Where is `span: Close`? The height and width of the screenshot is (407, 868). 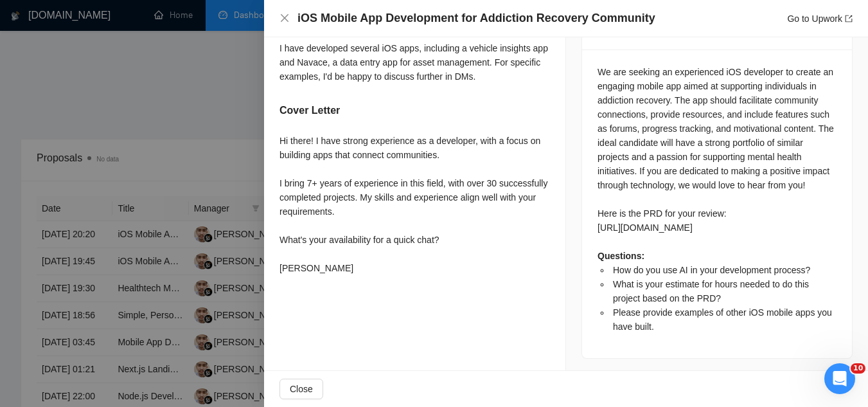
span: Close is located at coordinates (301, 389).